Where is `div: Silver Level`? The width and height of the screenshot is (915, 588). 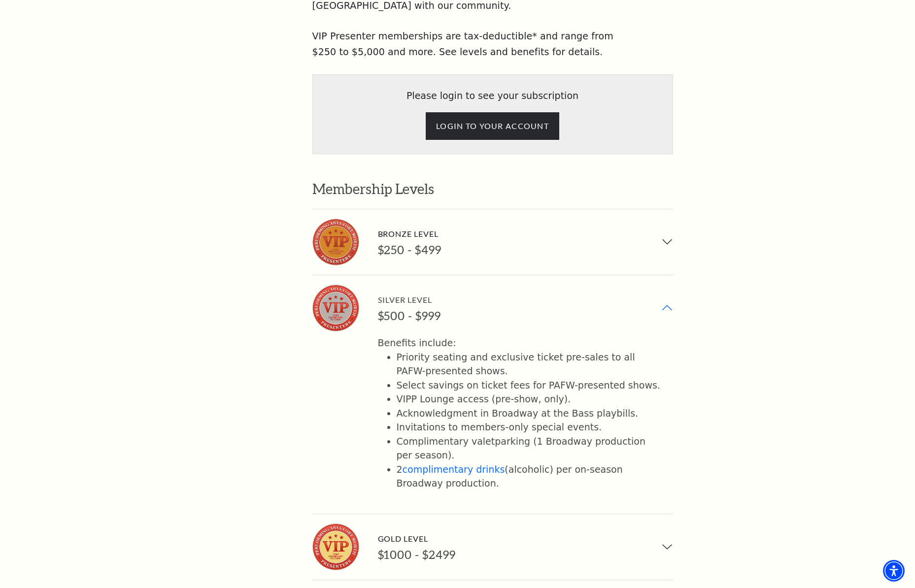 div: Silver Level is located at coordinates (410, 299).